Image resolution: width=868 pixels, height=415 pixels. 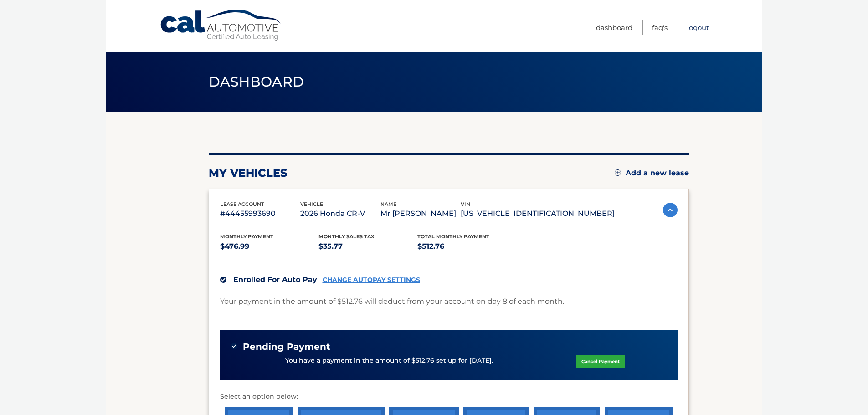 I want to click on a: Add a new lease, so click(x=652, y=173).